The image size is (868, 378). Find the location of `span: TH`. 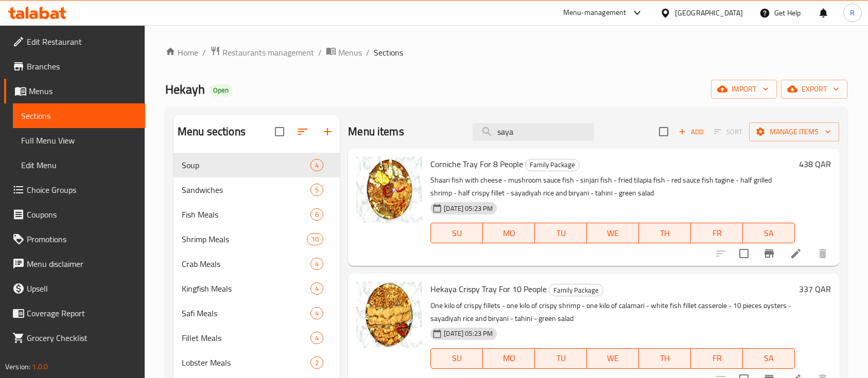

span: TH is located at coordinates (665, 358).